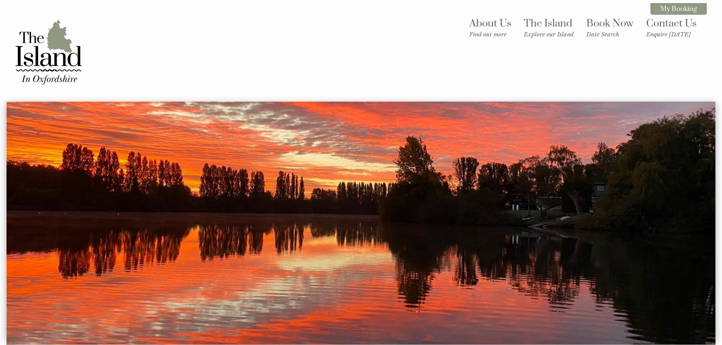 This screenshot has width=722, height=345. I want to click on small: Find out more, so click(490, 34).